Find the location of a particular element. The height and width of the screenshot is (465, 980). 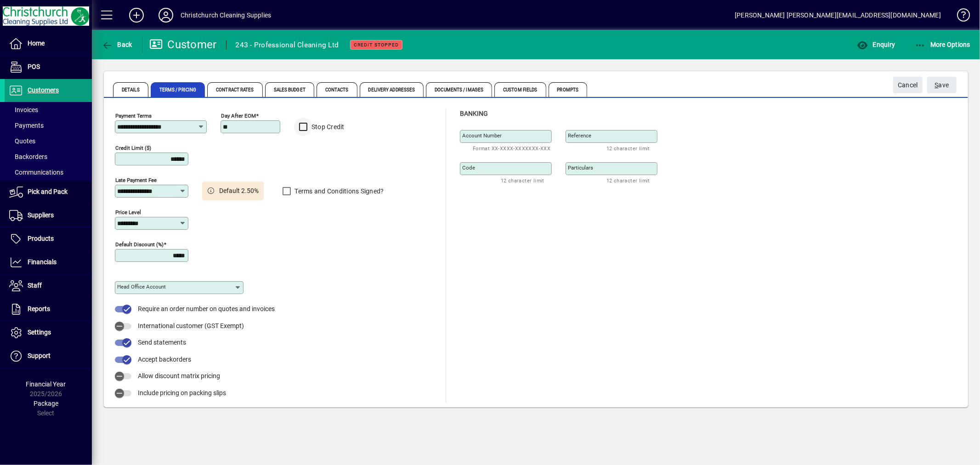

span: Customers is located at coordinates (43, 90).